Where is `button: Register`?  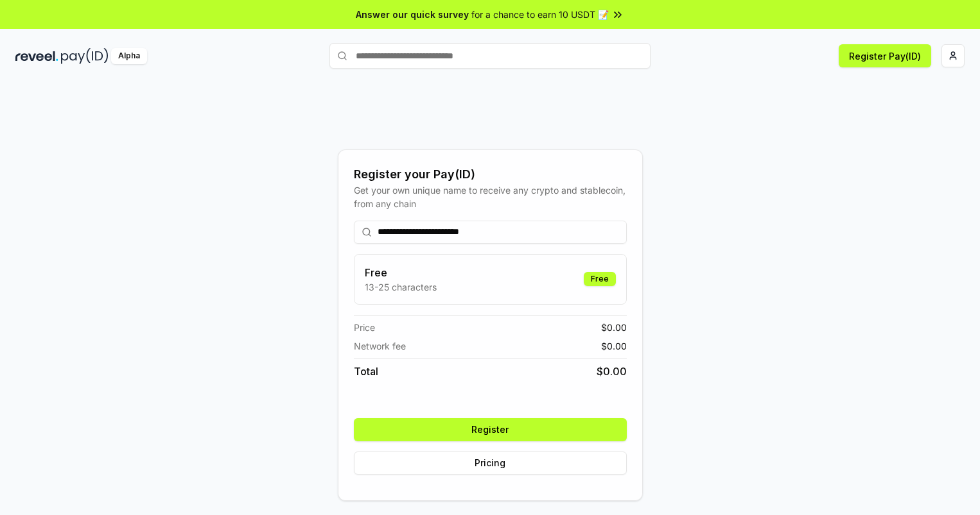
button: Register is located at coordinates (490, 430).